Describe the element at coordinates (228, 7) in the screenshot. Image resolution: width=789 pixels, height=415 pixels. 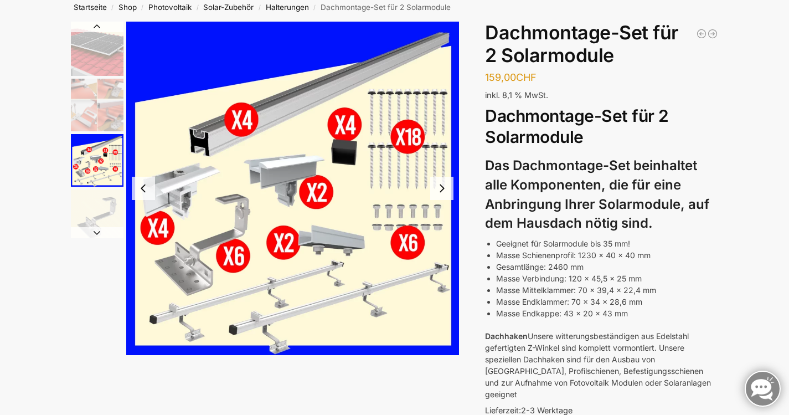
I see `a: Solar-Zubehör` at that location.